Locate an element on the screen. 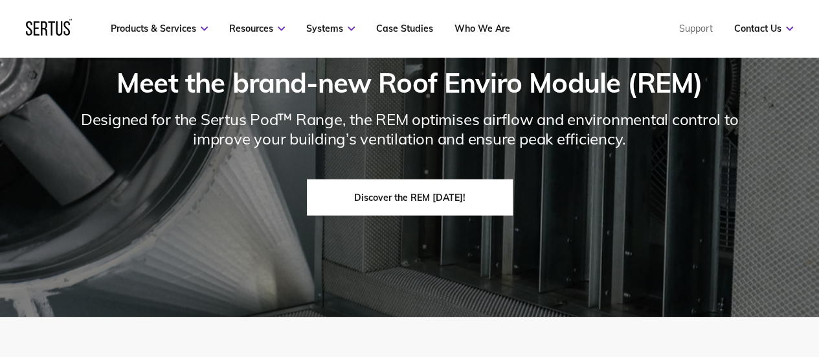 The image size is (819, 357). a: Products & Services is located at coordinates (159, 28).